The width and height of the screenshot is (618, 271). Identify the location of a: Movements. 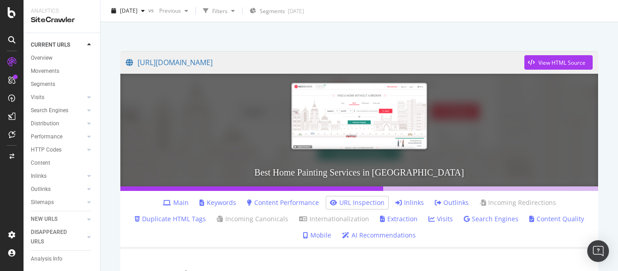
(62, 71).